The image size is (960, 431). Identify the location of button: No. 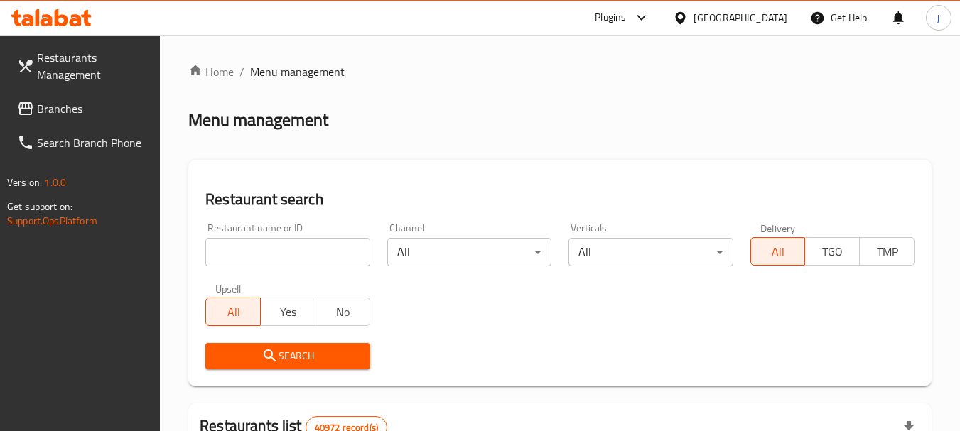
(343, 312).